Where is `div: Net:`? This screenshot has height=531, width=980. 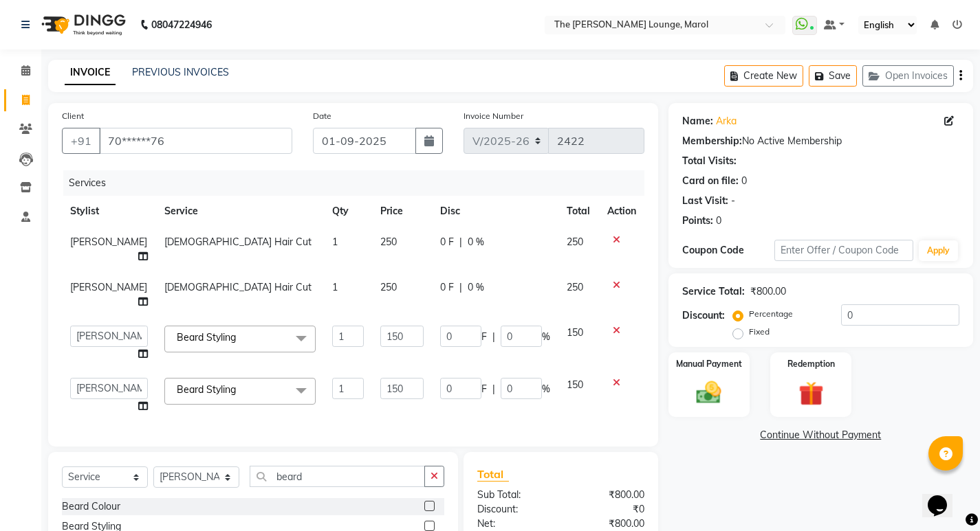 div: Net: is located at coordinates (514, 523).